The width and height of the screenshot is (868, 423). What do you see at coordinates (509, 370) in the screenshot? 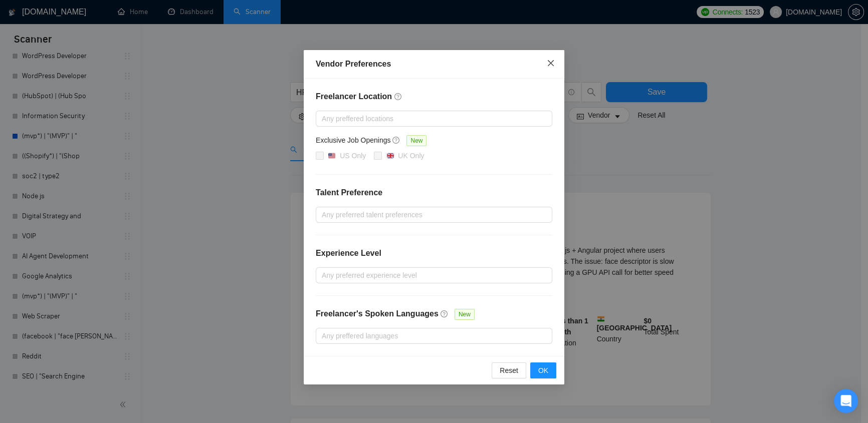
I see `span: Reset` at bounding box center [509, 370].